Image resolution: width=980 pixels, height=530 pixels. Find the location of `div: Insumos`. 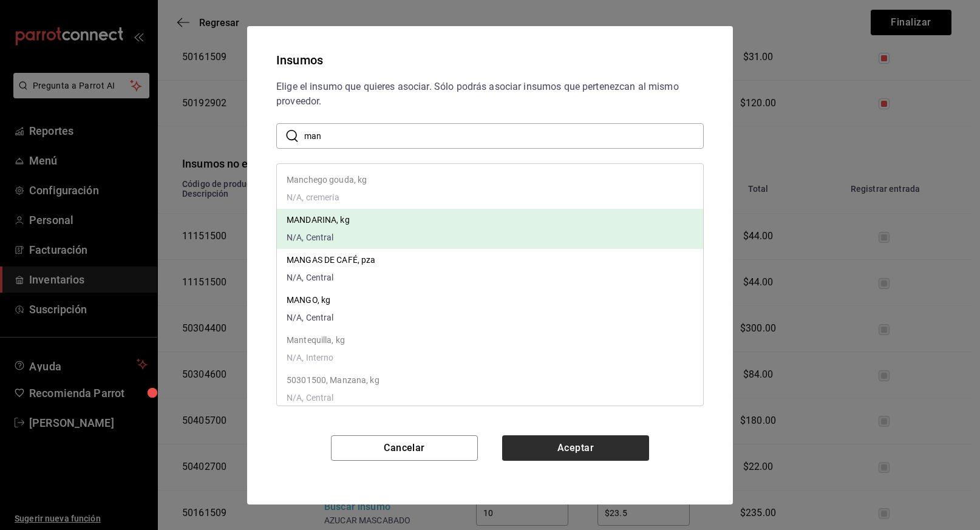

div: Insumos is located at coordinates (490, 60).